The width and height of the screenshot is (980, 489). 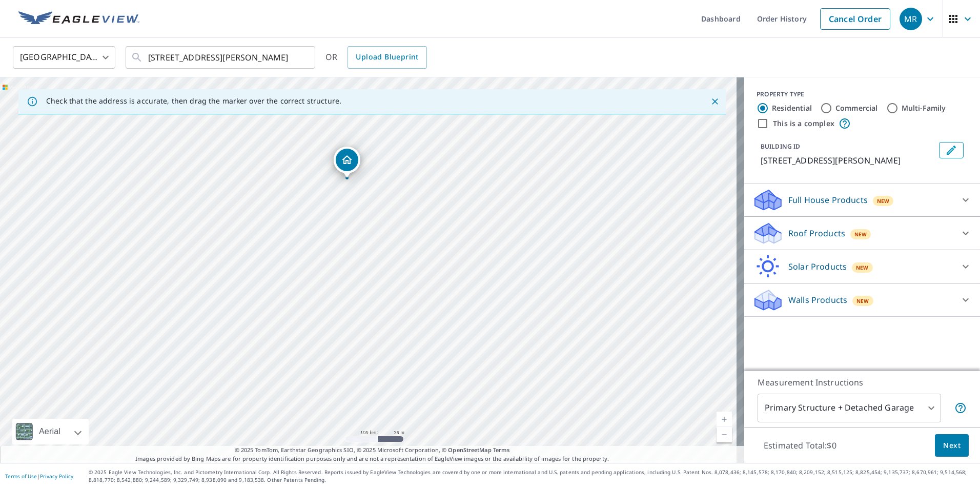 I want to click on input: Search by address or latitude-longitude, so click(x=221, y=57).